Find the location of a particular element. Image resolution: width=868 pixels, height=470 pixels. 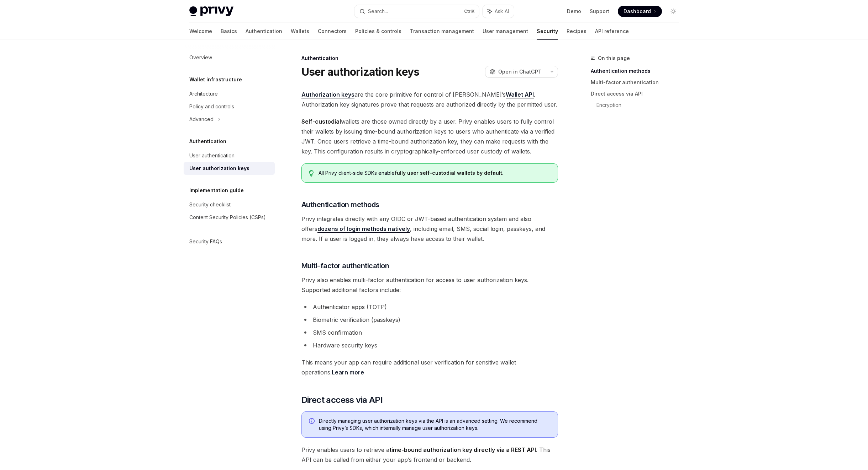

span: Authentication methods is located at coordinates (340, 205).